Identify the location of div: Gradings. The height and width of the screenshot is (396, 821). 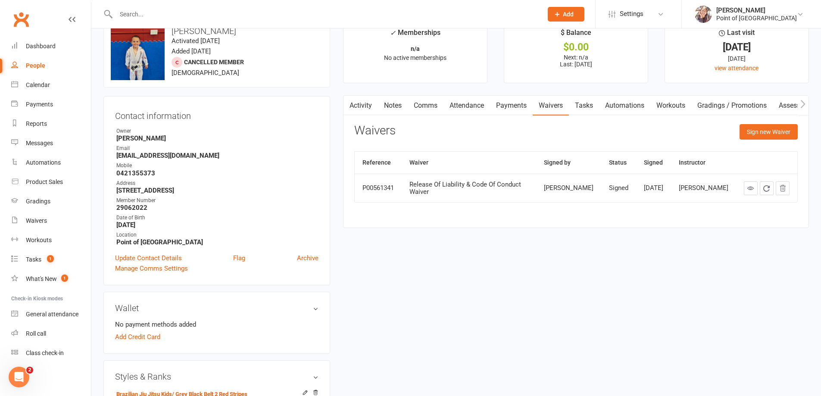
(38, 201).